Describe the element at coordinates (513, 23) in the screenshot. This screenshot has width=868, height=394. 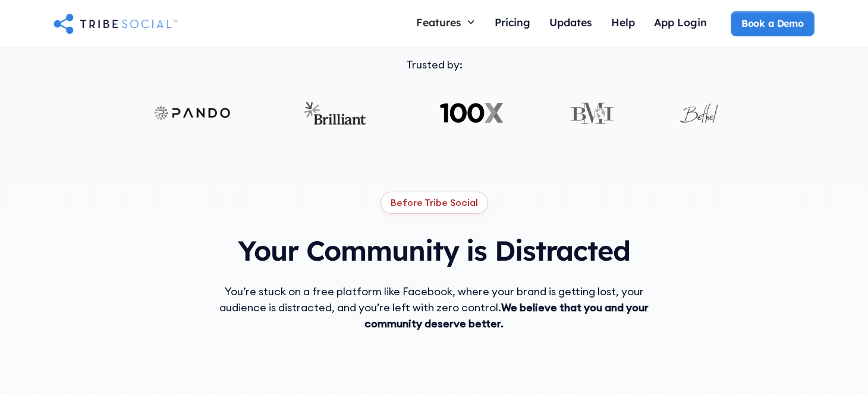
I see `a: Pricing` at that location.